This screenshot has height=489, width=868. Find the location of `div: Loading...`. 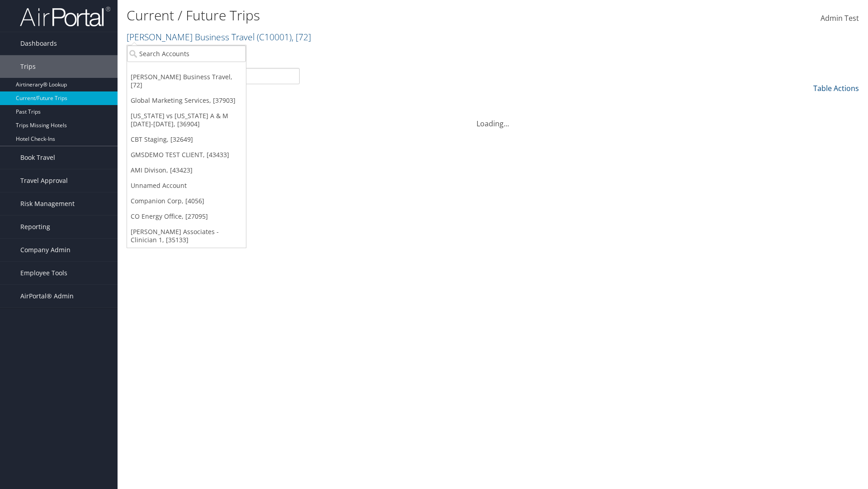

div: Loading... is located at coordinates (493, 118).